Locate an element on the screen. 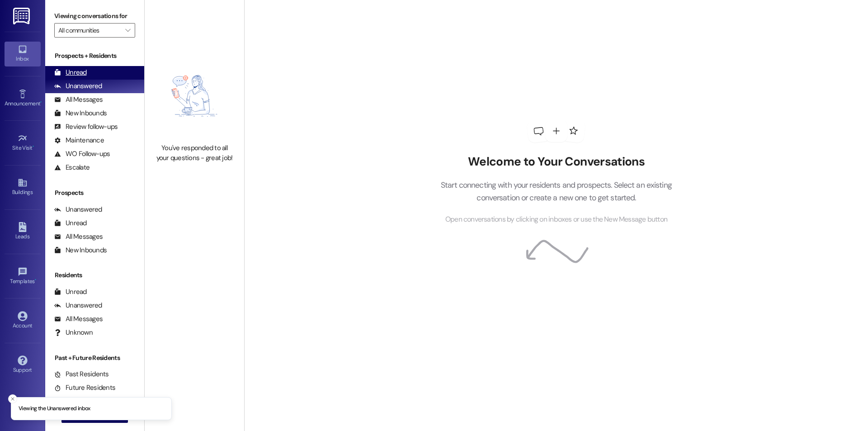 The height and width of the screenshot is (431, 868). div: You've responded to all your questions - great job! is located at coordinates (194, 153).